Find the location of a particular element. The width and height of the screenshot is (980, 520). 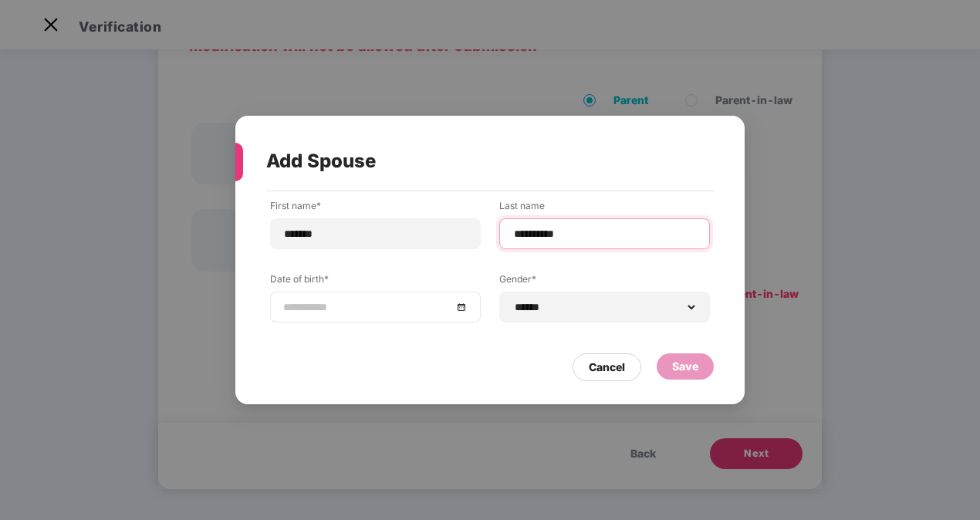

div: Save is located at coordinates (685, 366).